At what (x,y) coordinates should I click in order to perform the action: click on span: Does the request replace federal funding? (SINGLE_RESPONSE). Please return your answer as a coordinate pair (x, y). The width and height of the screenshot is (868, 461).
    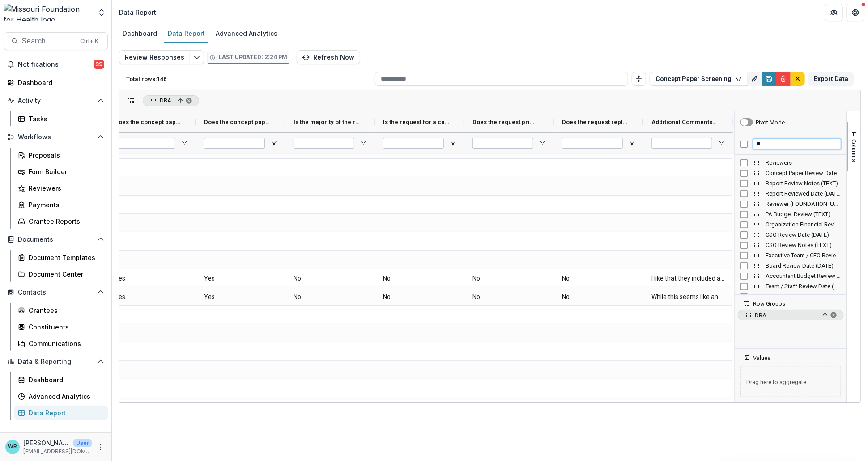
    Looking at the image, I should click on (595, 121).